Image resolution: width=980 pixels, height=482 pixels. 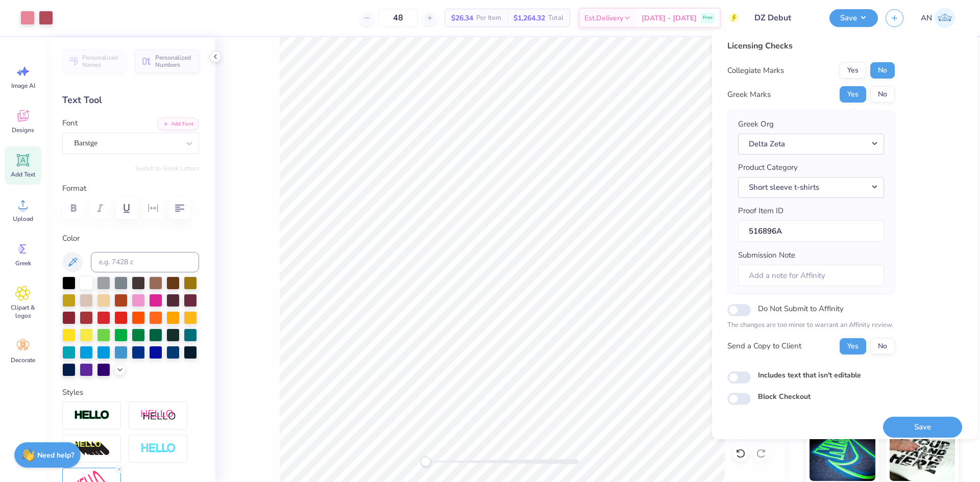 I want to click on span: AN, so click(x=926, y=18).